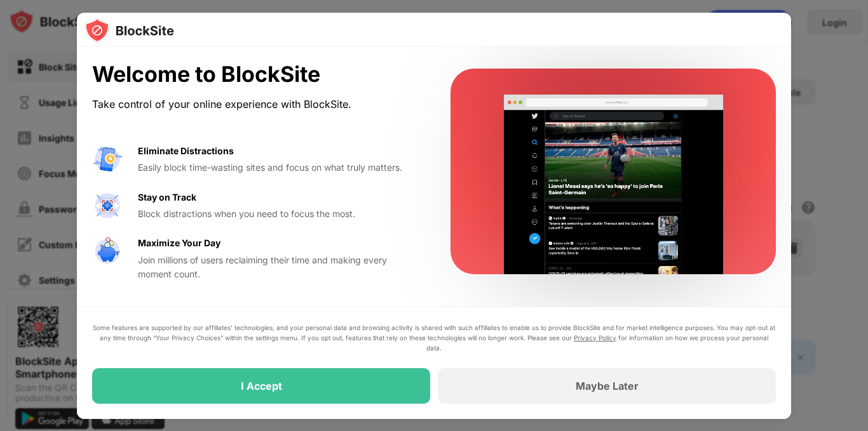  I want to click on div: Maximize Your Day, so click(179, 243).